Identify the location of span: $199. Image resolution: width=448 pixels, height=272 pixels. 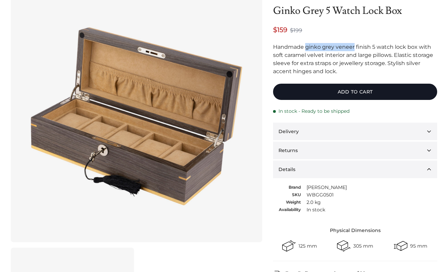
(296, 30).